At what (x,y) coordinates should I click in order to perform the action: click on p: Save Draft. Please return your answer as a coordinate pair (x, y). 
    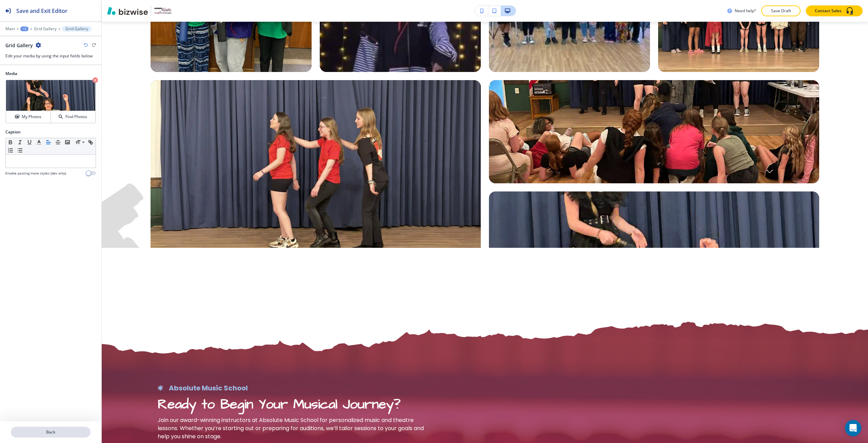
    Looking at the image, I should click on (781, 11).